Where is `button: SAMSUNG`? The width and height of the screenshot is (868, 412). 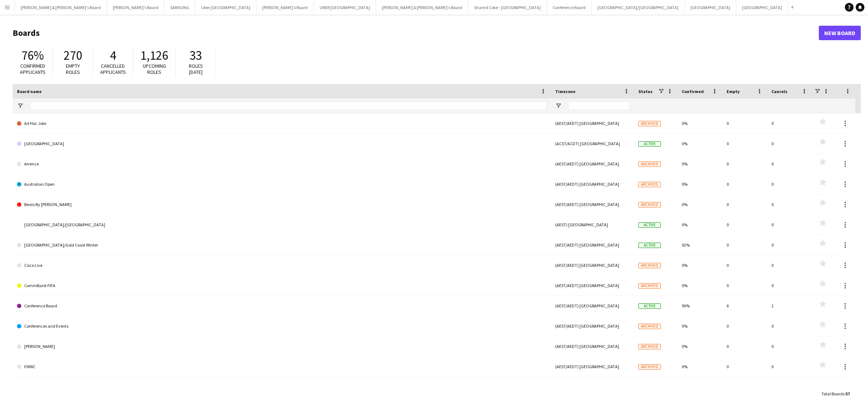
button: SAMSUNG is located at coordinates (180, 8).